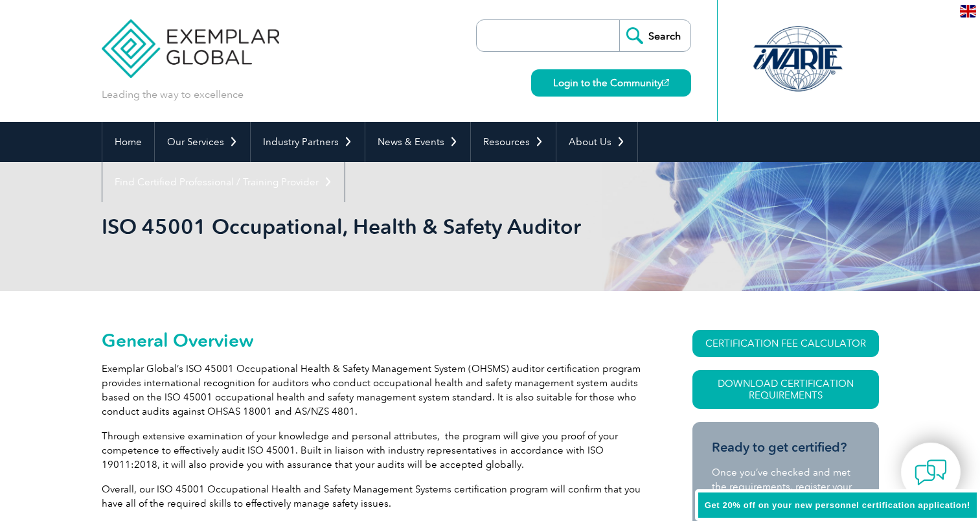  What do you see at coordinates (611, 83) in the screenshot?
I see `a: Login to the Community` at bounding box center [611, 83].